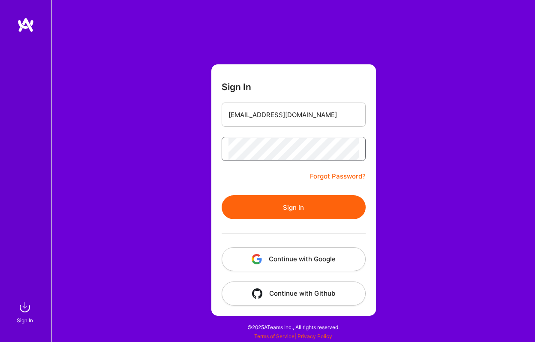 The image size is (535, 342). I want to click on img: sign in, so click(25, 307).